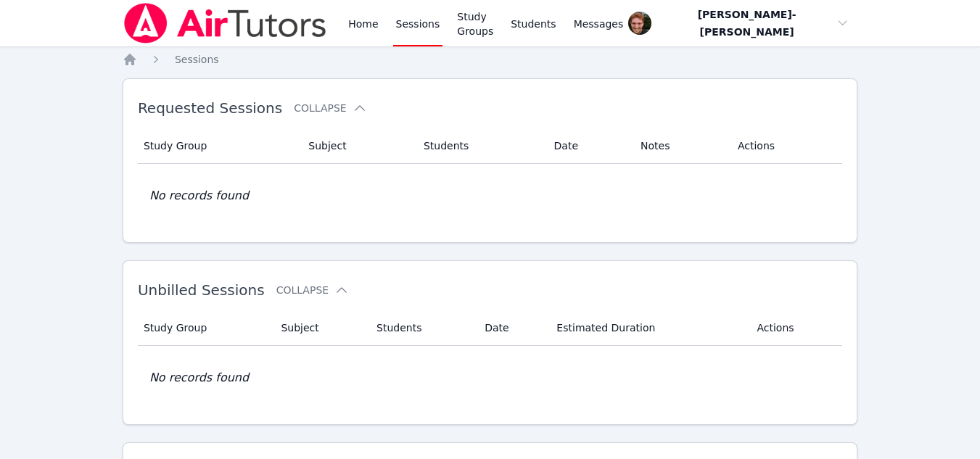 Image resolution: width=980 pixels, height=459 pixels. Describe the element at coordinates (598, 24) in the screenshot. I see `span: Messages` at that location.